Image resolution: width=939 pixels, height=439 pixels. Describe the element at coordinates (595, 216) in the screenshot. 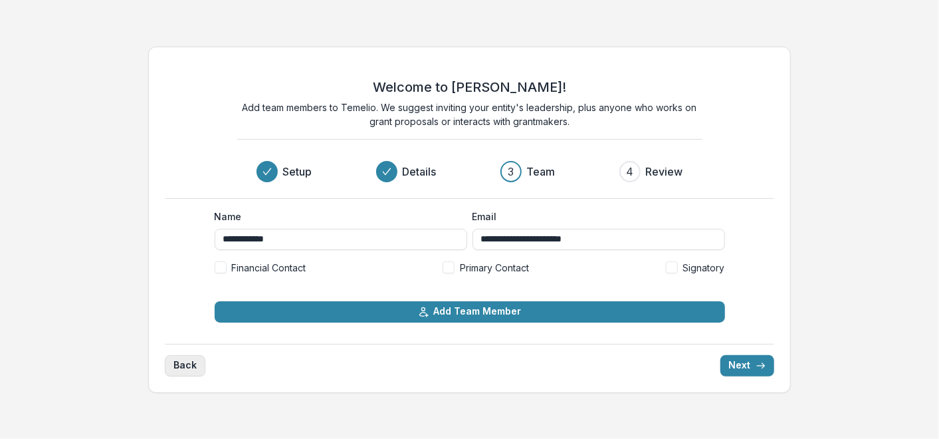

I see `label: Email` at that location.